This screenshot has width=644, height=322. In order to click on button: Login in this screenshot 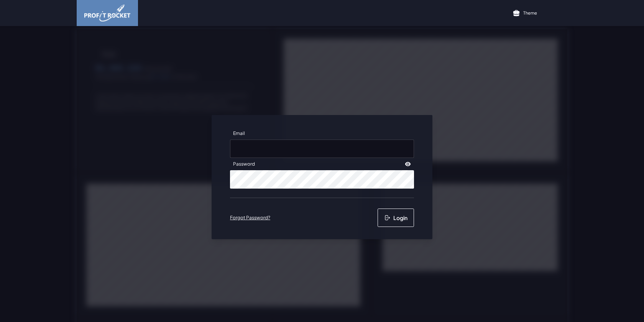, I will do `click(396, 218)`.